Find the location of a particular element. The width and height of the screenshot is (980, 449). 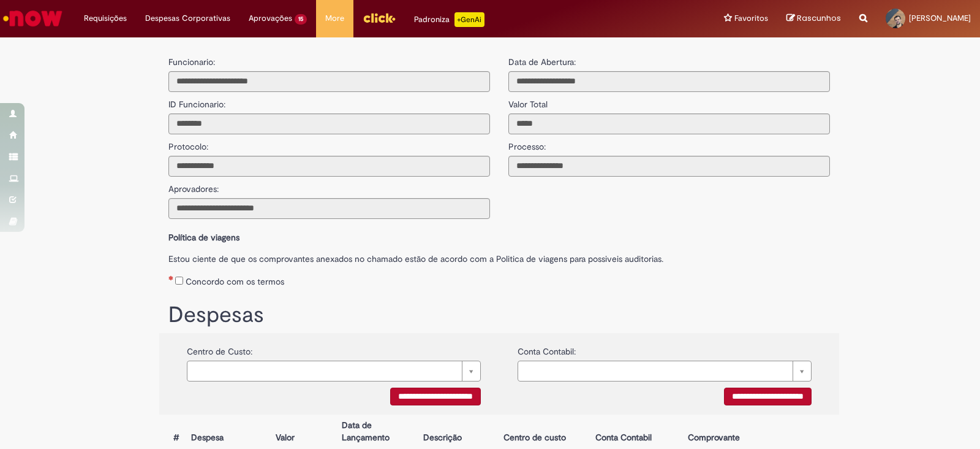

label: Estou ciente de que os comprovantes anexados no chamado estão de acordo com a Politica de viagens... is located at coordinates (500, 255).